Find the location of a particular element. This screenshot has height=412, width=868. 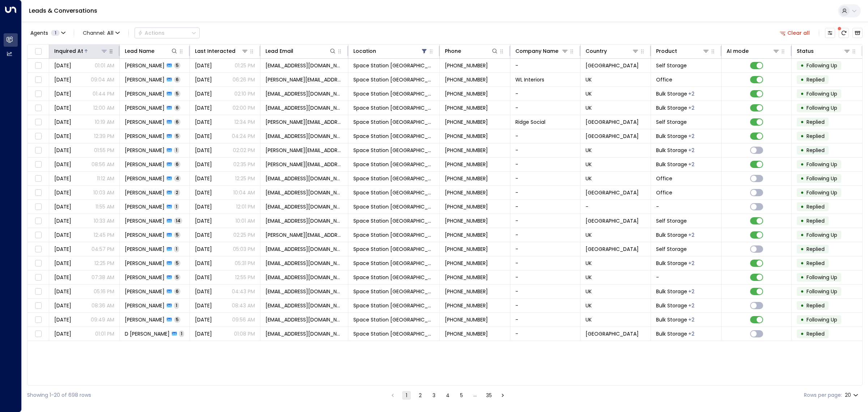

button: Actions is located at coordinates (167, 33).